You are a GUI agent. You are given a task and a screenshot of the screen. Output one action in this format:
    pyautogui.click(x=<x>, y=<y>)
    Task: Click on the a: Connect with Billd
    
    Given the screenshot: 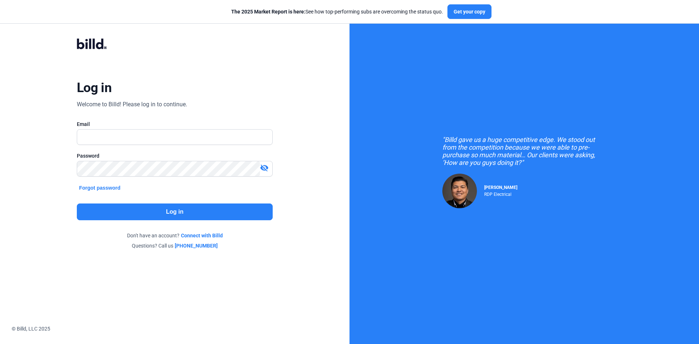 What is the action you would take?
    pyautogui.click(x=202, y=236)
    